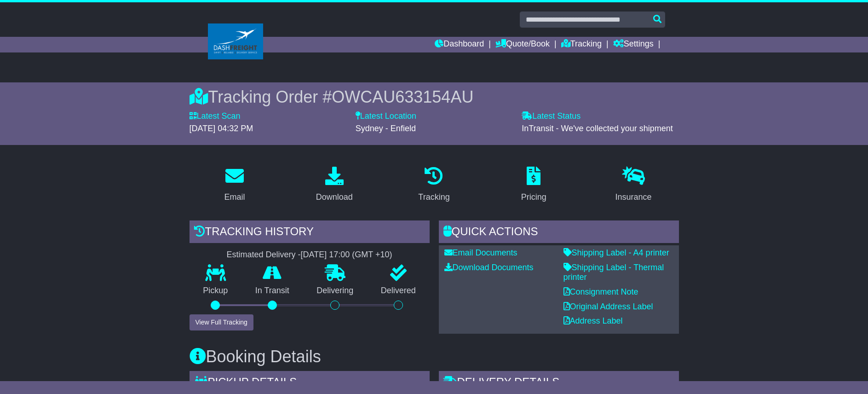 This screenshot has height=394, width=868. Describe the element at coordinates (608, 307) in the screenshot. I see `a: Original Address Label` at that location.